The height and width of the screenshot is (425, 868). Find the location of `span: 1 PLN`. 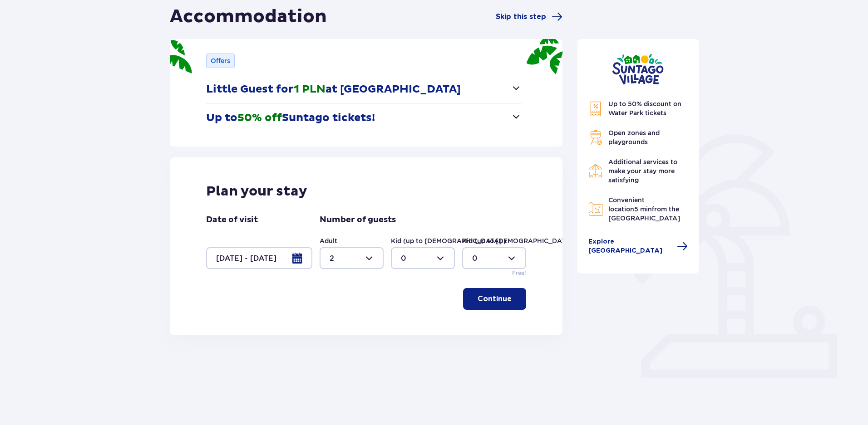

span: 1 PLN is located at coordinates (309, 90).